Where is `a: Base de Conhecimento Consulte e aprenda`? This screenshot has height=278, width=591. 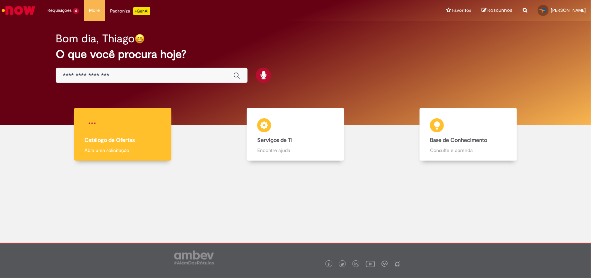
a: Base de Conhecimento Consulte e aprenda is located at coordinates (468, 134).